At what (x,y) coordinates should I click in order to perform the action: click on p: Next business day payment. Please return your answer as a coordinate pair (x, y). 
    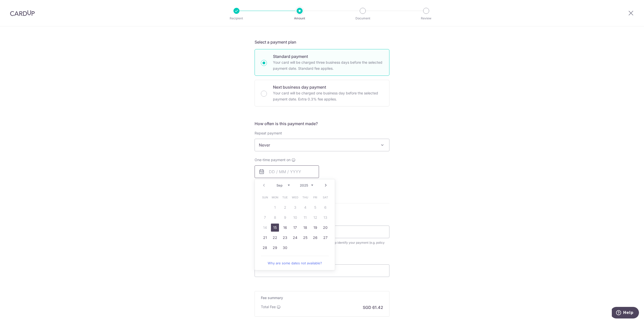
    Looking at the image, I should click on (328, 87).